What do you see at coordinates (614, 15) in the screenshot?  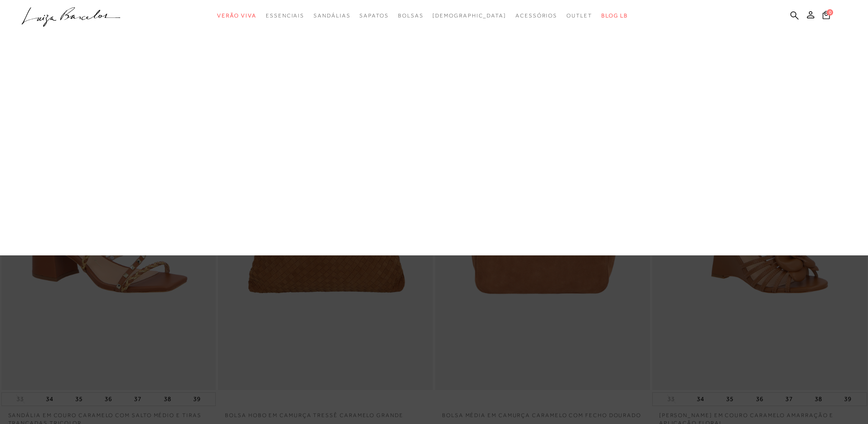 I see `a: BLOG LB` at bounding box center [614, 15].